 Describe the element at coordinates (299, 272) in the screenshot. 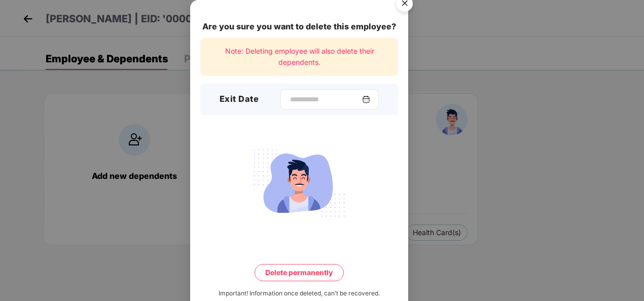

I see `button: Delete permanently` at that location.